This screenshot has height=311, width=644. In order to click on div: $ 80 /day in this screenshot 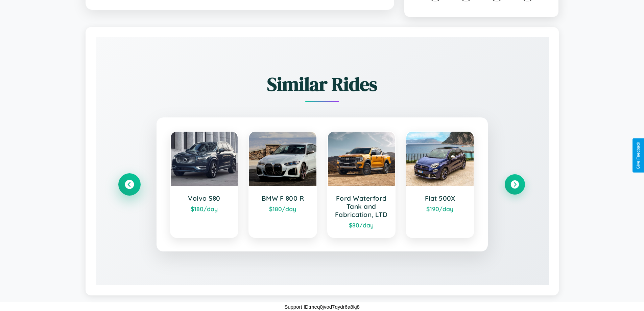, I will do `click(362, 225)`.